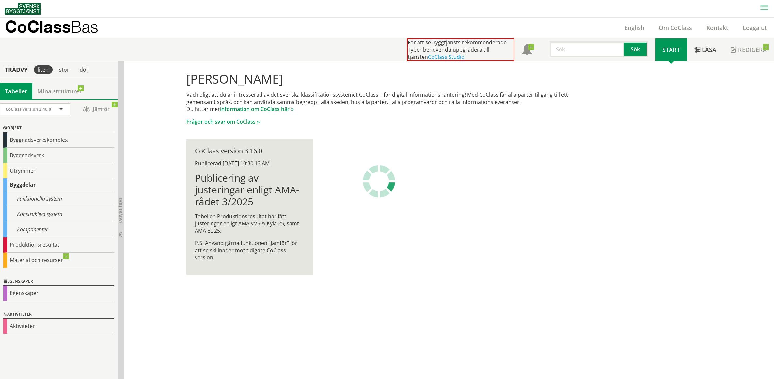  I want to click on a: CoClassBas, so click(58, 28).